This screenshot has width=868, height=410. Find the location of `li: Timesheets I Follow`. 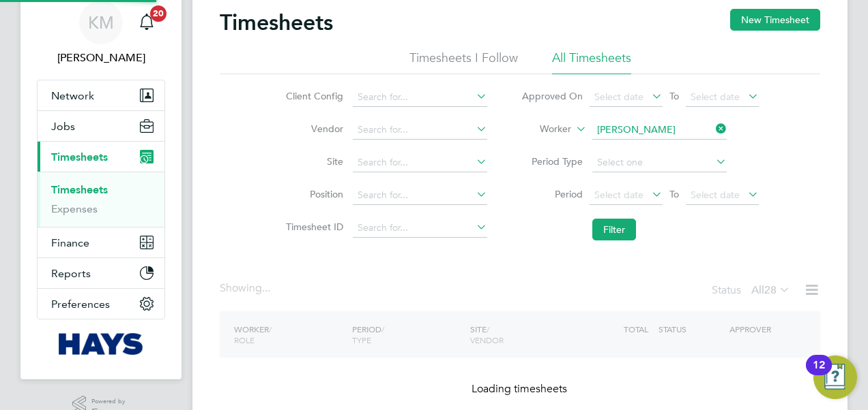

li: Timesheets I Follow is located at coordinates (463, 62).